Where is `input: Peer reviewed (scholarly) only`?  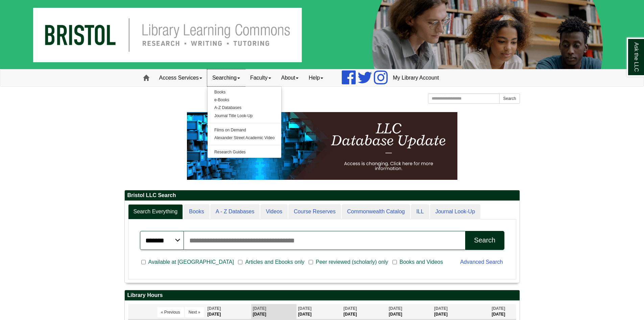
input: Peer reviewed (scholarly) only is located at coordinates (311, 262).